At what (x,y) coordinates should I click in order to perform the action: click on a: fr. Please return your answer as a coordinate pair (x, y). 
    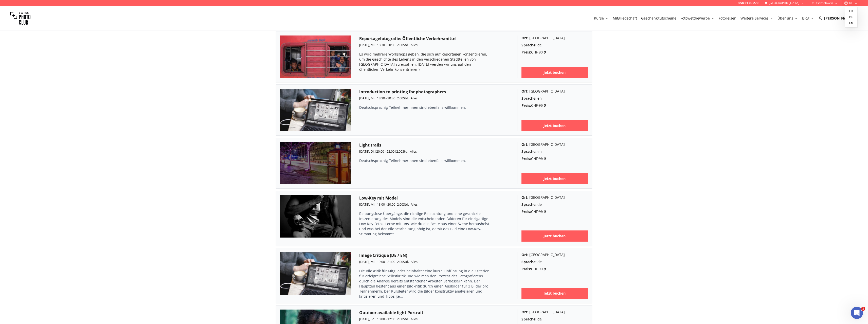
    Looking at the image, I should click on (851, 11).